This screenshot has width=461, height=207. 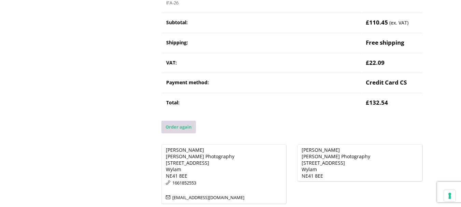 I want to click on td: Credit Card CS, so click(x=392, y=82).